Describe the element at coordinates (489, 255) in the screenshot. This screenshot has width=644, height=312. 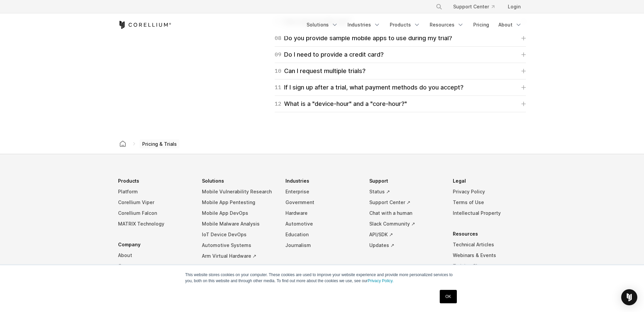
I see `a: Webinars & Events` at that location.